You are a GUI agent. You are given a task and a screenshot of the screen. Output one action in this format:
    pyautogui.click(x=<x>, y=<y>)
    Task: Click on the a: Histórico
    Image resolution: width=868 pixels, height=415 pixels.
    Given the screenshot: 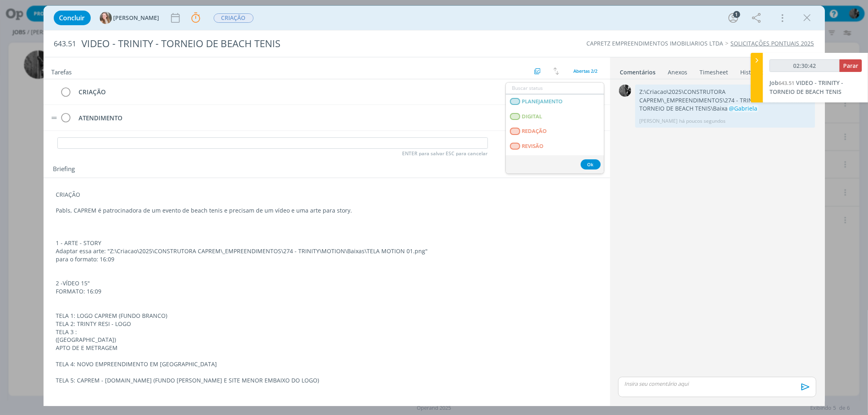 What is the action you would take?
    pyautogui.click(x=752, y=70)
    